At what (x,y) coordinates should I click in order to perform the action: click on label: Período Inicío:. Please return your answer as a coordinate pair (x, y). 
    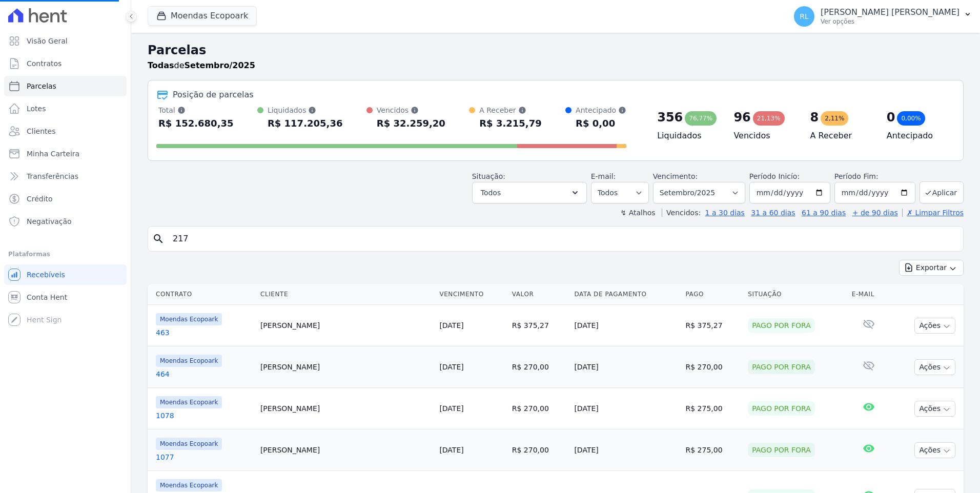
    Looking at the image, I should click on (775, 176).